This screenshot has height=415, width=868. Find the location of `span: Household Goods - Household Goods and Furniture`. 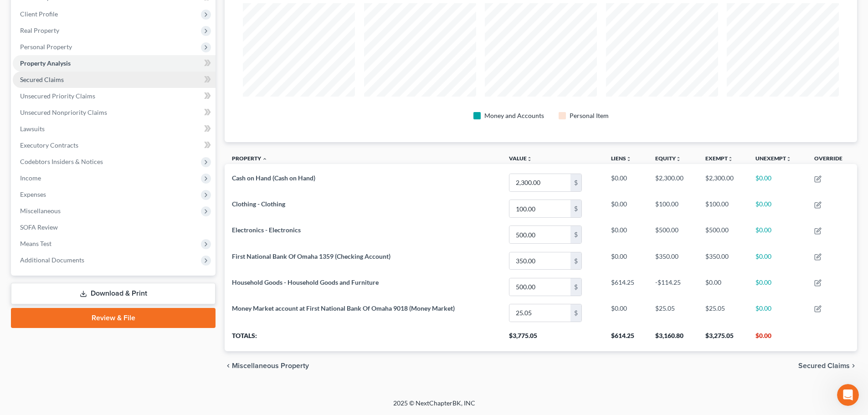

span: Household Goods - Household Goods and Furniture is located at coordinates (305, 283).